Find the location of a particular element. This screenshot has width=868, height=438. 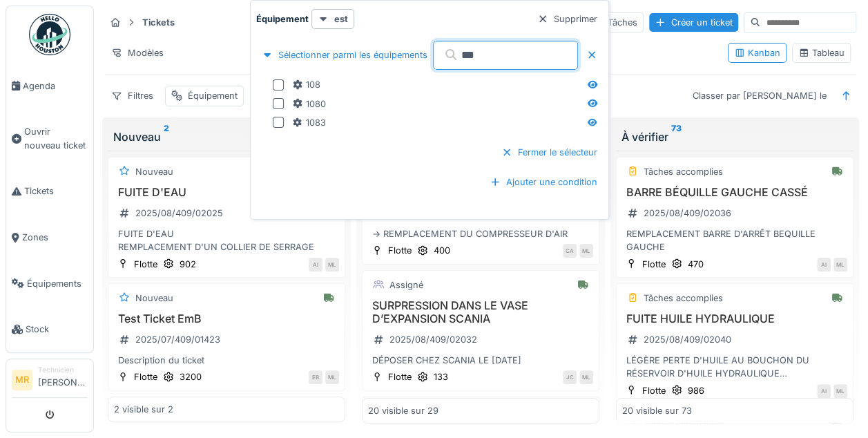

h3: FUITE HUILE HYDRAULIQUE is located at coordinates (735, 318).